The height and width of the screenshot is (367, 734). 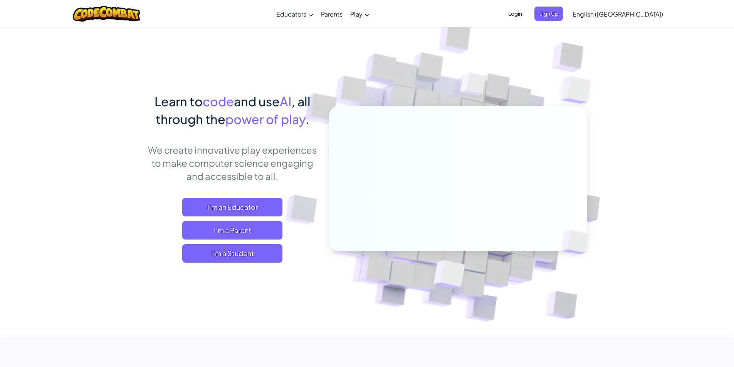 What do you see at coordinates (106, 13) in the screenshot?
I see `a: CodeCombat logo` at bounding box center [106, 13].